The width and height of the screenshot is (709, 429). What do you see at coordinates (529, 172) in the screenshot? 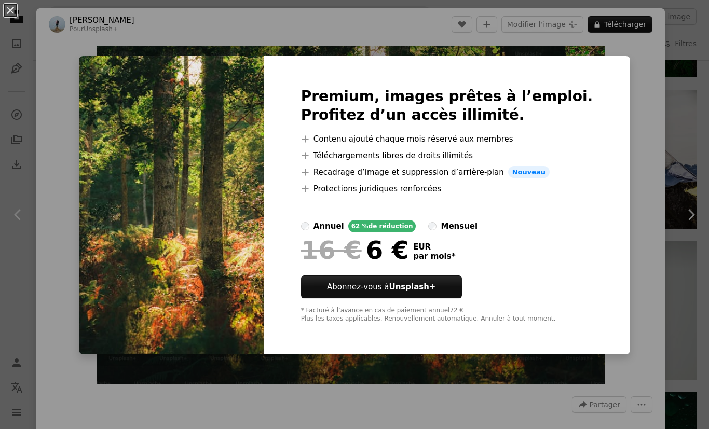
I see `span: Nouveau` at bounding box center [529, 172].